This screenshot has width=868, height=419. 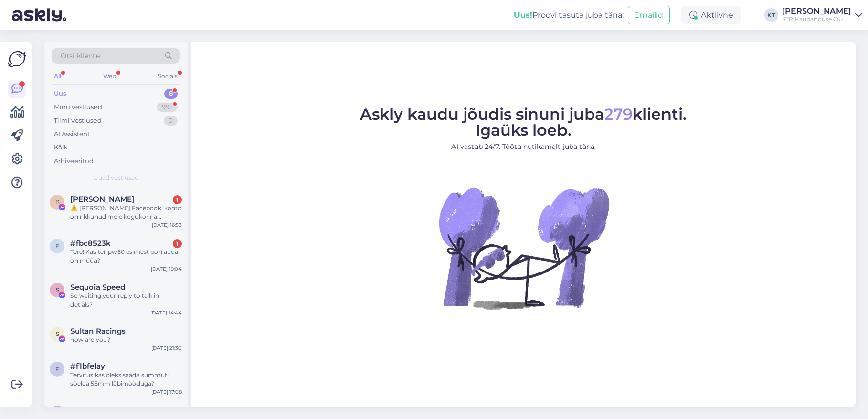 What do you see at coordinates (74, 161) in the screenshot?
I see `div: Arhiveeritud` at bounding box center [74, 161].